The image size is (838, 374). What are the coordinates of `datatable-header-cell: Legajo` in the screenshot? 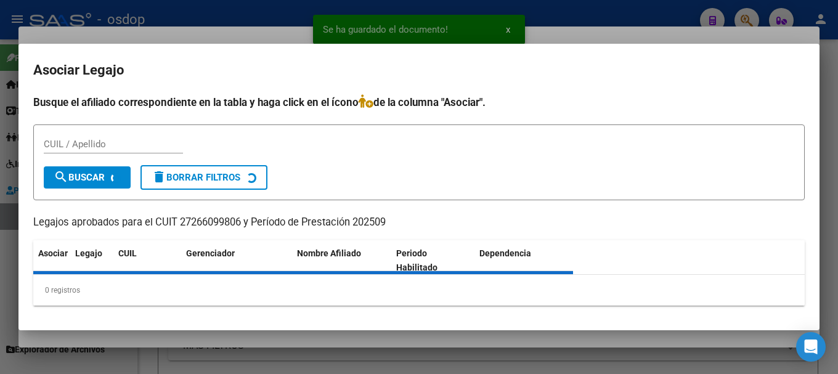 It's located at (92, 261).